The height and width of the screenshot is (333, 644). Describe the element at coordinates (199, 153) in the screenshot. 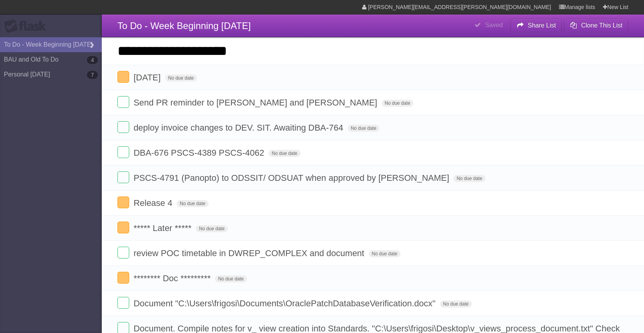

I see `span: DBA-676 PSCS-4389 PSCS-4062` at that location.